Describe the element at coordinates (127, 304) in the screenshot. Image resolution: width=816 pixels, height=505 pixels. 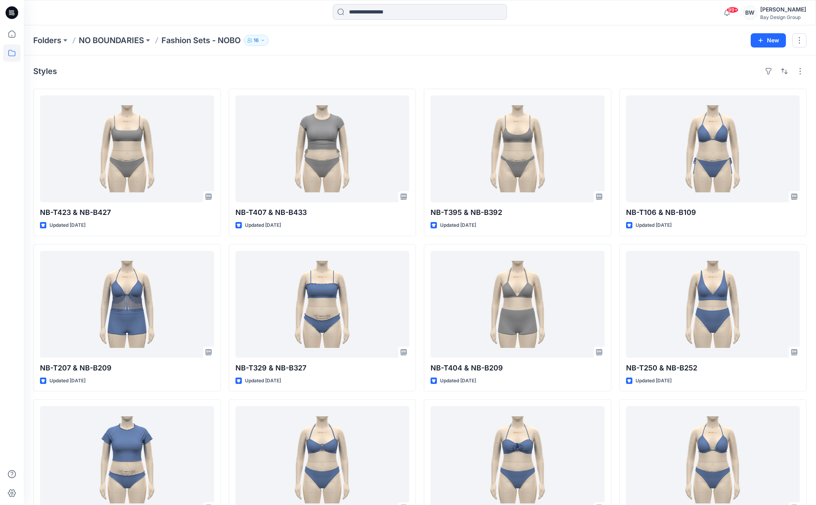
I see `a: NB-T207 & NB-B209` at that location.